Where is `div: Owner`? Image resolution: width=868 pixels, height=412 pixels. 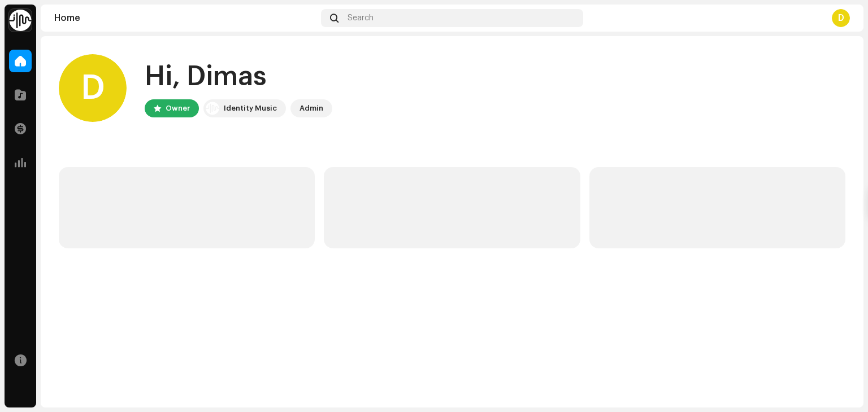
div: Owner is located at coordinates (177, 108).